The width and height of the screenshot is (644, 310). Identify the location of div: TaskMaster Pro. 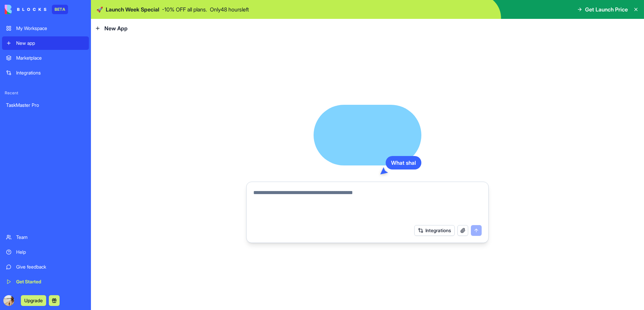
(46, 105).